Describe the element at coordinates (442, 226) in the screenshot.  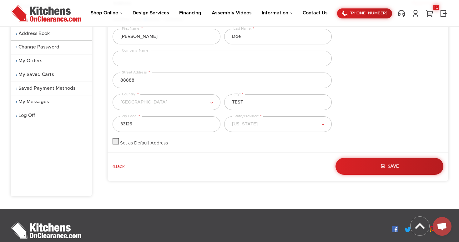
I see `a: Open chat` at that location.